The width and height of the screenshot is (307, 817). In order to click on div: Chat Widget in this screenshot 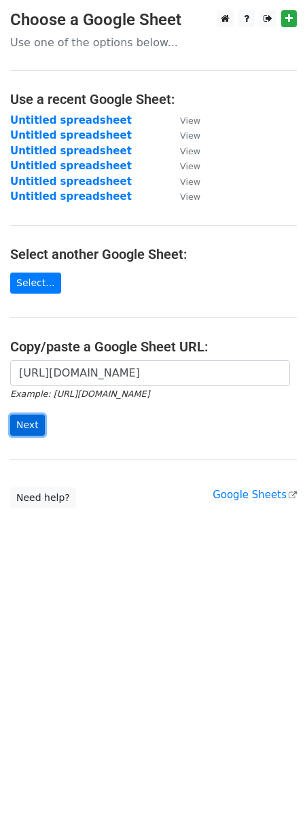, I will do `click(273, 785)`.